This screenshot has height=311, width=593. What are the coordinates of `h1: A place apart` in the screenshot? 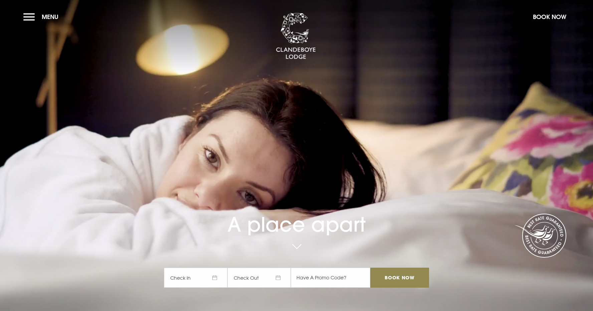 It's located at (296, 215).